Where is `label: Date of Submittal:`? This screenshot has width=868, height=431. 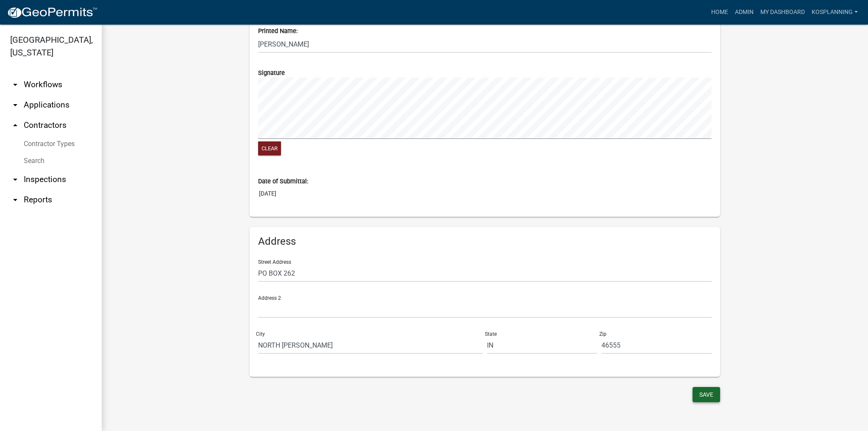 label: Date of Submittal: is located at coordinates (283, 182).